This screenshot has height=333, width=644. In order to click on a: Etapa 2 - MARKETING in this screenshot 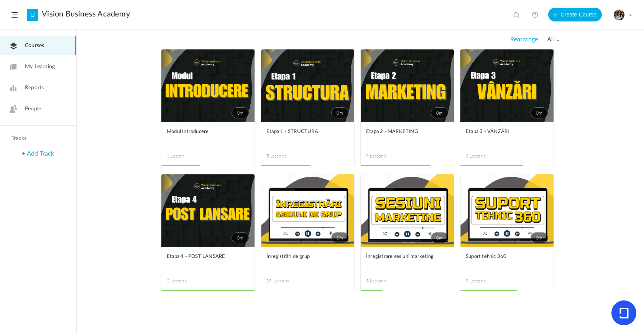, I will do `click(407, 136)`.